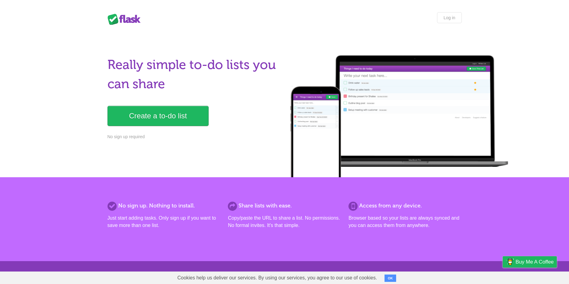 The width and height of the screenshot is (569, 284). What do you see at coordinates (277, 278) in the screenshot?
I see `span: Cookies help us deliver our services. By using our services, you agree to our use of cookies.` at bounding box center [277, 278].